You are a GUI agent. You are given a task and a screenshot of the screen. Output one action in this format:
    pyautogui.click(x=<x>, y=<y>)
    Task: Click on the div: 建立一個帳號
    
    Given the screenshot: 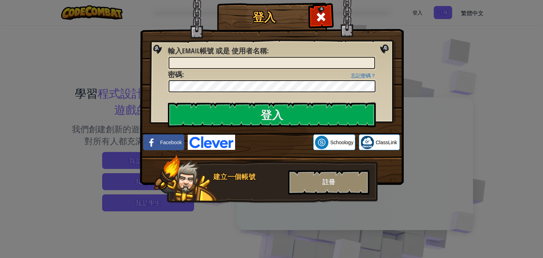 What is the action you would take?
    pyautogui.click(x=249, y=177)
    